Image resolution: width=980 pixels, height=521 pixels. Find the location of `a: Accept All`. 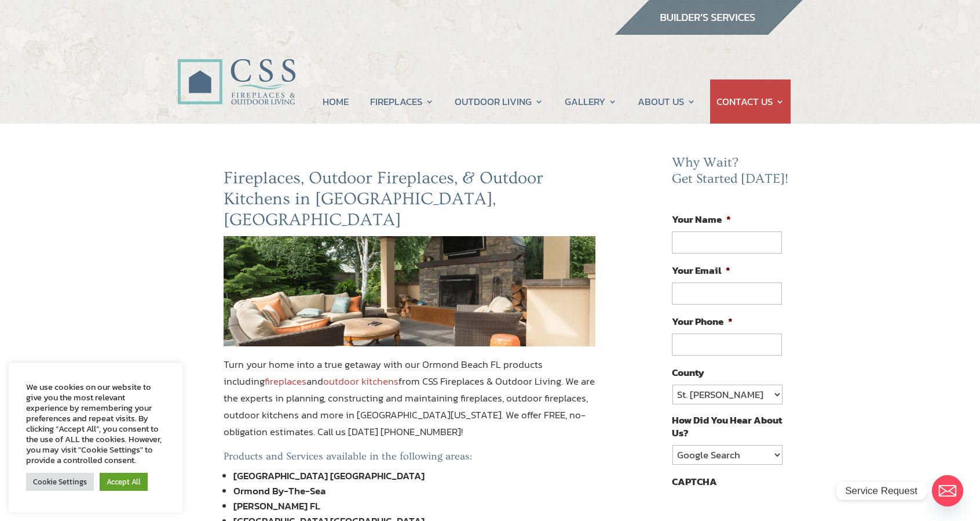

a: Accept All is located at coordinates (123, 481).